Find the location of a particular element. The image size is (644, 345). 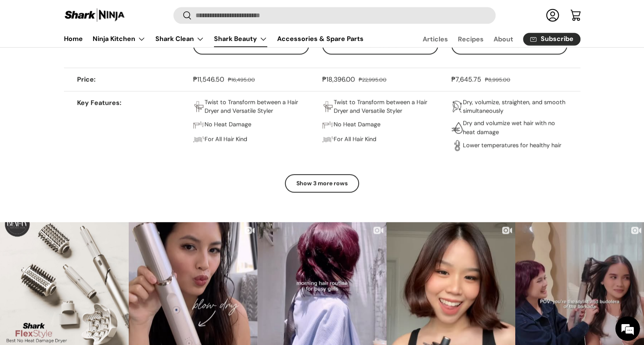

a: Home is located at coordinates (73, 38).